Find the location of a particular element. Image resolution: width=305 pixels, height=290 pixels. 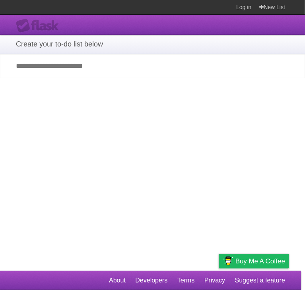

img: Buy me a coffee is located at coordinates (228, 261).